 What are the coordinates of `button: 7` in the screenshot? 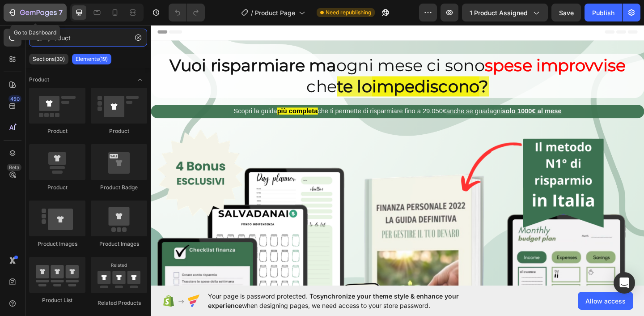 It's located at (35, 13).